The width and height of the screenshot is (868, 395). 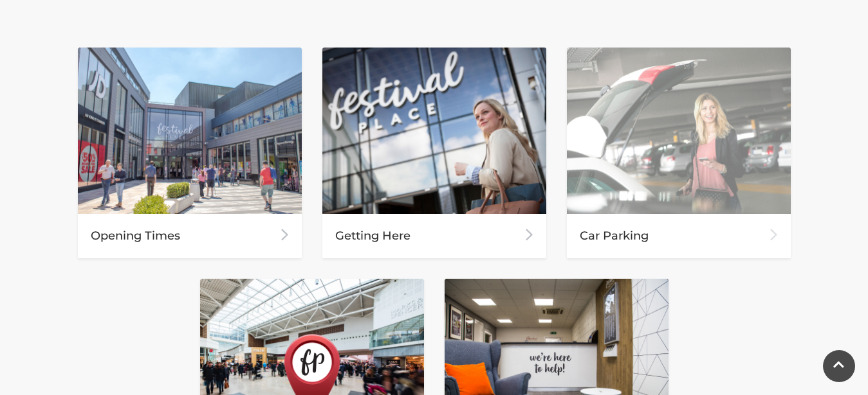 I want to click on a: Getting Here, so click(x=434, y=153).